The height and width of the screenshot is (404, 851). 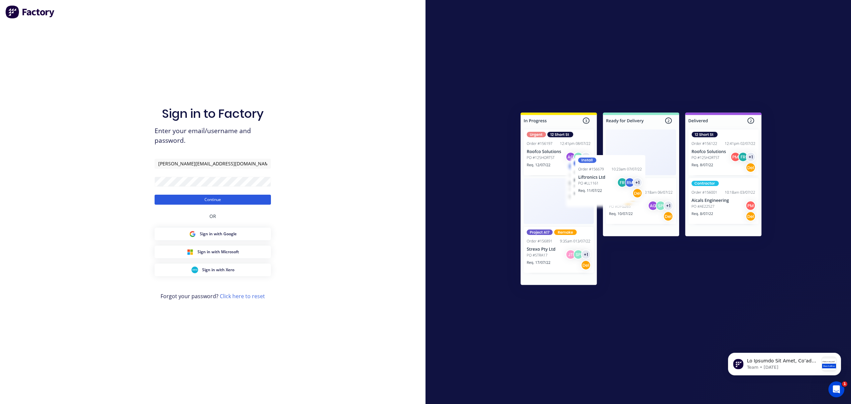 I want to click on input: Email/Username, so click(x=213, y=164).